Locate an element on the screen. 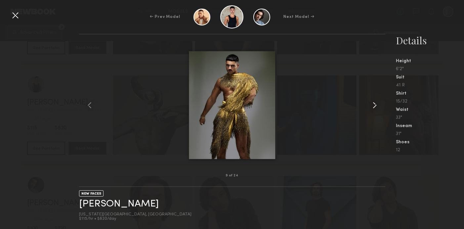 The width and height of the screenshot is (464, 229). div: ← Prev Model is located at coordinates (165, 17).